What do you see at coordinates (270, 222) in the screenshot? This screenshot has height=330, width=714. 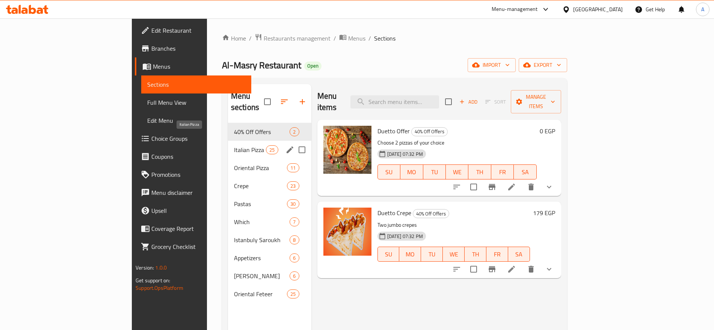 I see `div: Which7` at bounding box center [270, 222].